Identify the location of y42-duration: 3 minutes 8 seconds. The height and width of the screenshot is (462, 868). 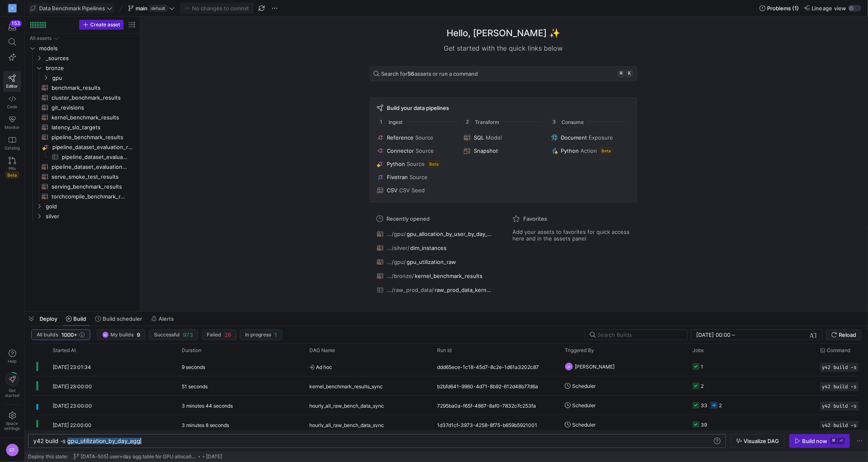
(205, 425).